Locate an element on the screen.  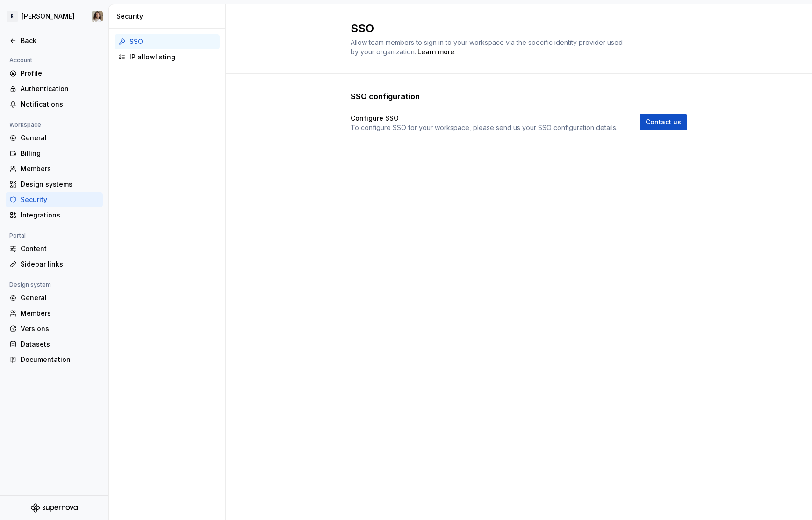
div: Design systems is located at coordinates (60, 184).